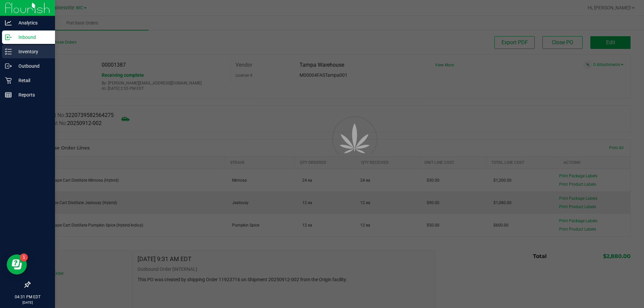  I want to click on p: Reports, so click(32, 95).